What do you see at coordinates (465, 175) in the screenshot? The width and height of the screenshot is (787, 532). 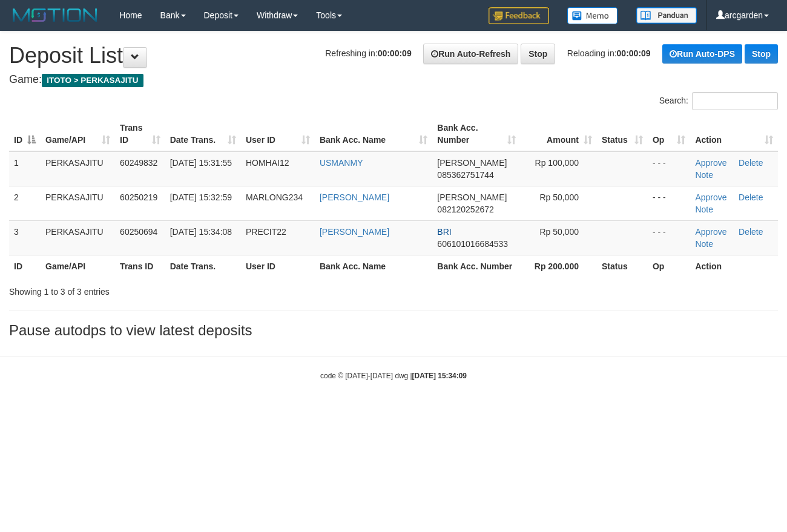 I see `span: Copy 085362751744 to clipboard` at bounding box center [465, 175].